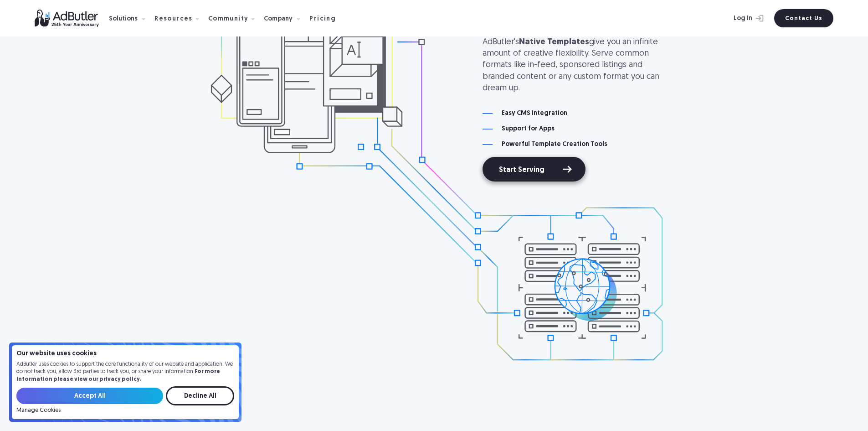  What do you see at coordinates (229, 19) in the screenshot?
I see `div: Community` at bounding box center [229, 19].